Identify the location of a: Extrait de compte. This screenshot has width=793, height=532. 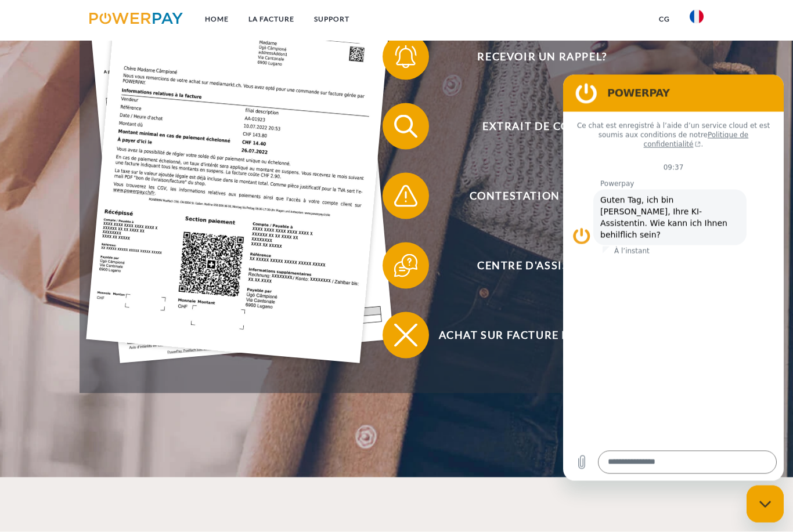
(533, 127).